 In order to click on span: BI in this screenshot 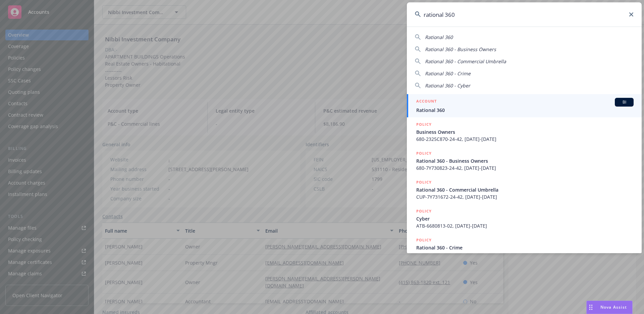, I will do `click(624, 102)`.